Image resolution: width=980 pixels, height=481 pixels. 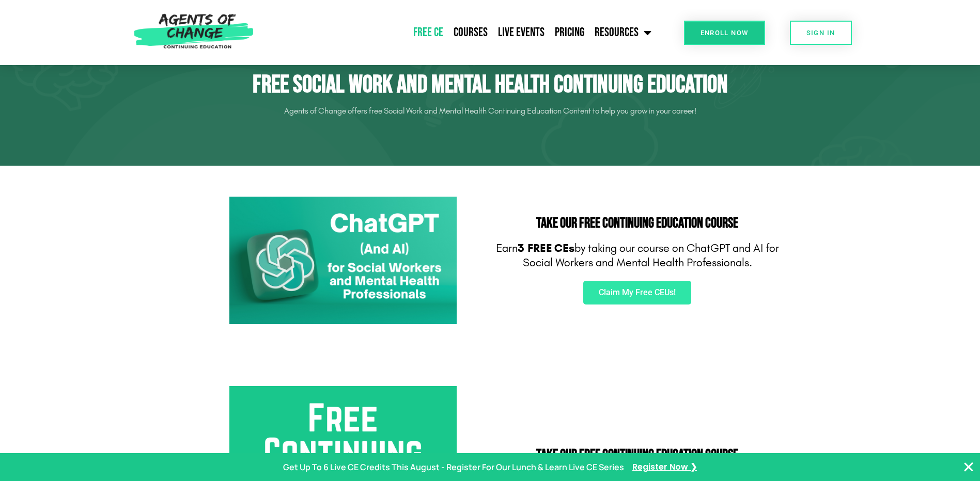 What do you see at coordinates (821, 33) in the screenshot?
I see `a: SIGN IN` at bounding box center [821, 33].